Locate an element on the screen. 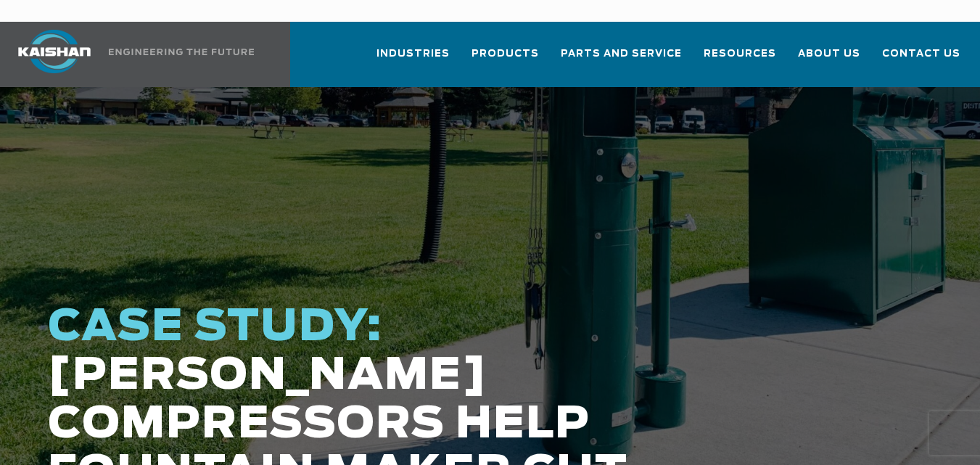 The image size is (980, 465). img: Engineering the future is located at coordinates (181, 51).